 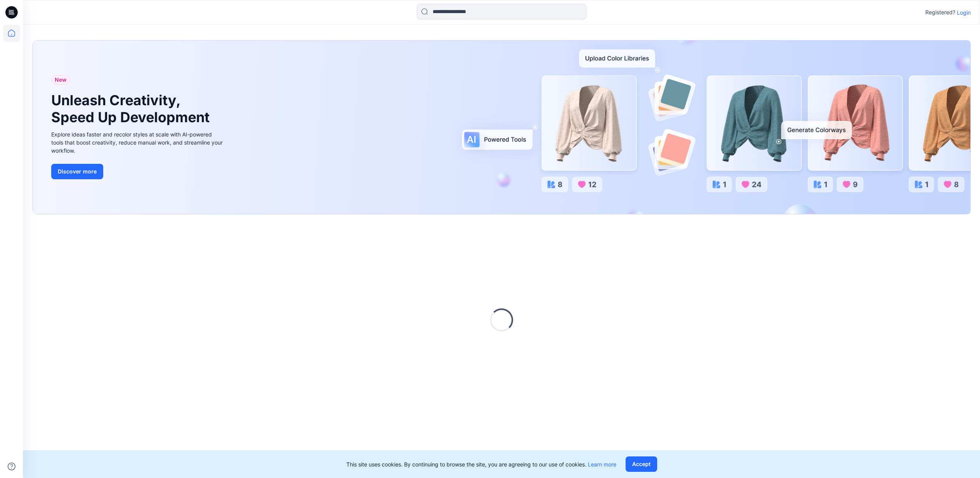 What do you see at coordinates (602, 464) in the screenshot?
I see `a: Learn more` at bounding box center [602, 464].